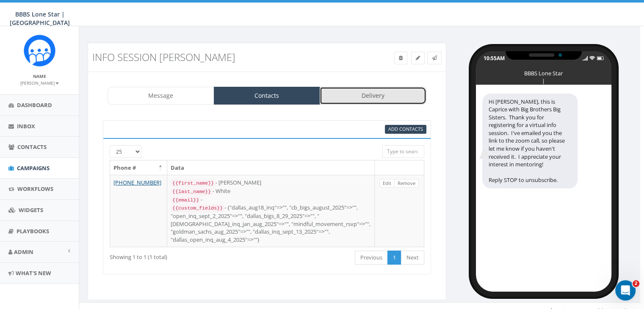  What do you see at coordinates (434, 58) in the screenshot?
I see `span: Send Test Message` at bounding box center [434, 58].